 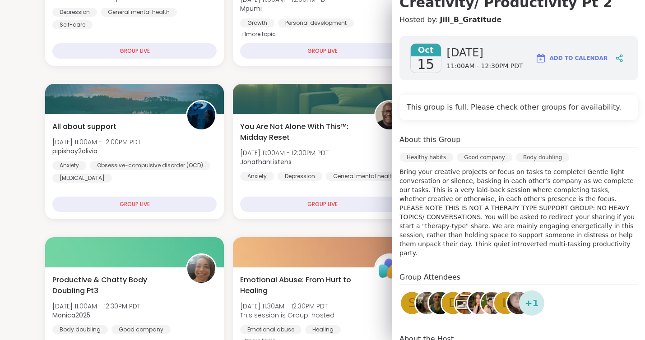 What do you see at coordinates (493, 303) in the screenshot?
I see `img: Adrienne_QueenOfTheDawn` at bounding box center [493, 303].